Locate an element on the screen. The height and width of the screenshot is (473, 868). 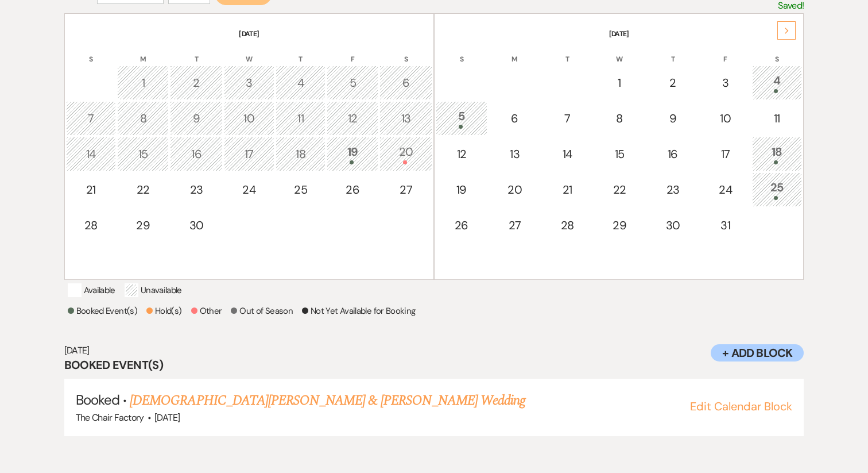
div: 31 is located at coordinates (726, 225).